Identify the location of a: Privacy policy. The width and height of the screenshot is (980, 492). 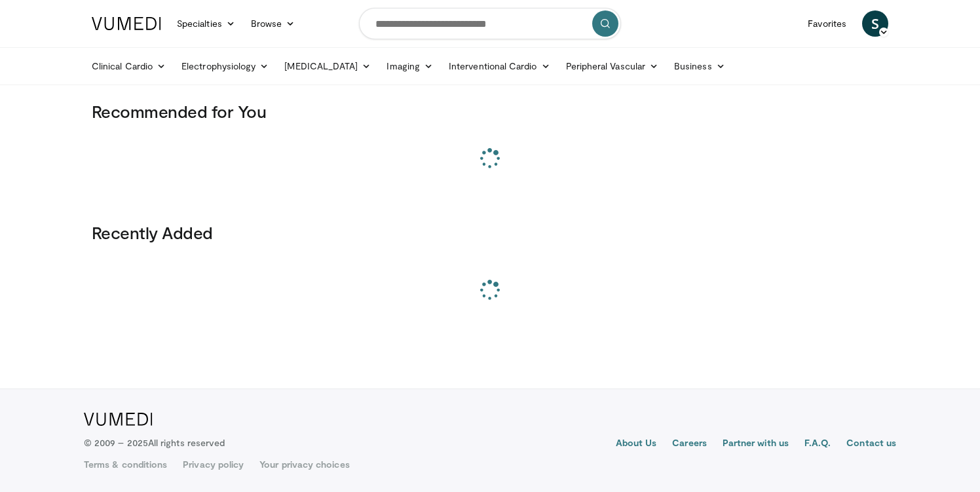
(213, 464).